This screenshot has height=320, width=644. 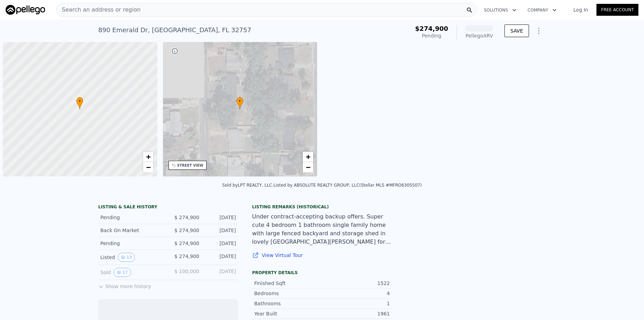 I want to click on div: Property details, so click(x=322, y=273).